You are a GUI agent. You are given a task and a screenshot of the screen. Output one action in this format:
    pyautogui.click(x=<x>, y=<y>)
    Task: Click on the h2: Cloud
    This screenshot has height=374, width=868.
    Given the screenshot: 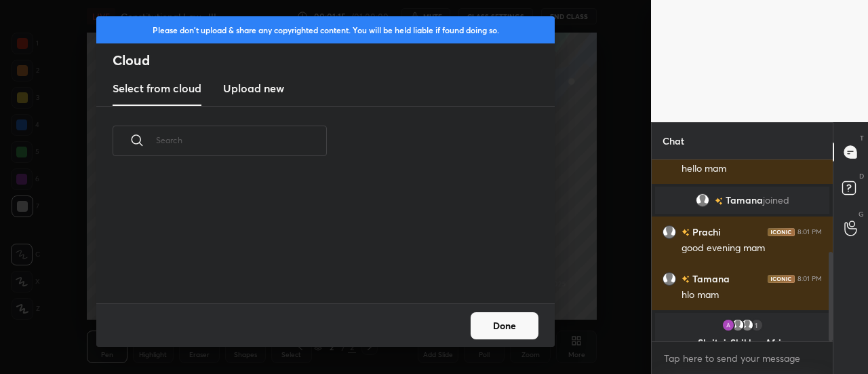 What is the action you would take?
    pyautogui.click(x=334, y=60)
    